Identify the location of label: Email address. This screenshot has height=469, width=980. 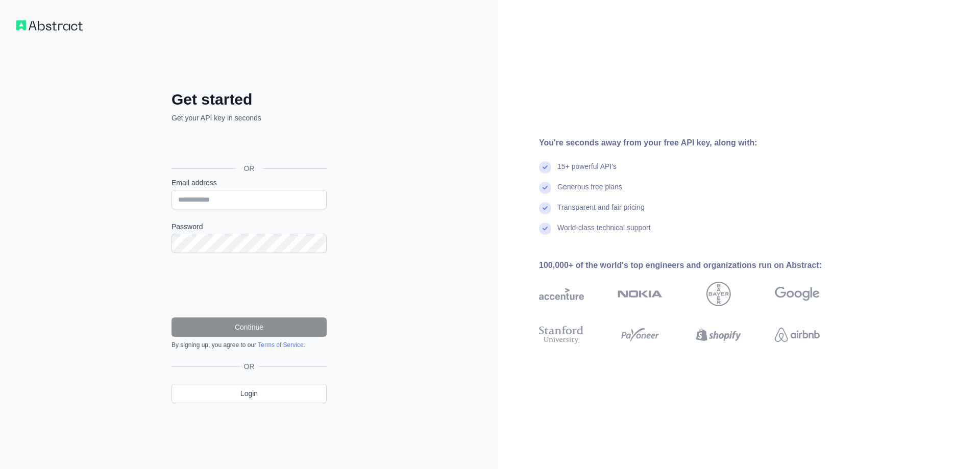
(249, 183).